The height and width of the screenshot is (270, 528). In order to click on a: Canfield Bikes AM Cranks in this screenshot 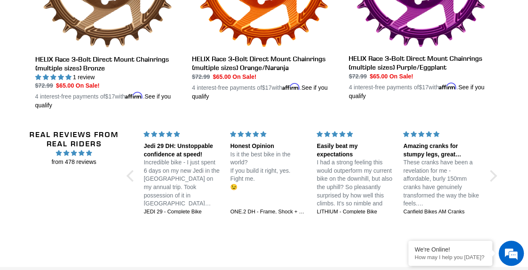, I will do `click(441, 212)`.